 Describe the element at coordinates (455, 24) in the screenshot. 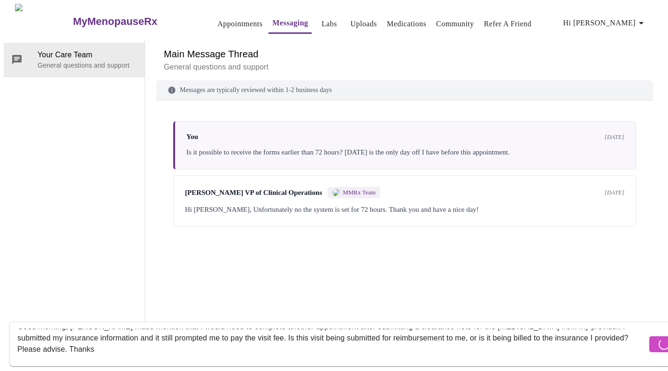

I see `button: Community` at that location.